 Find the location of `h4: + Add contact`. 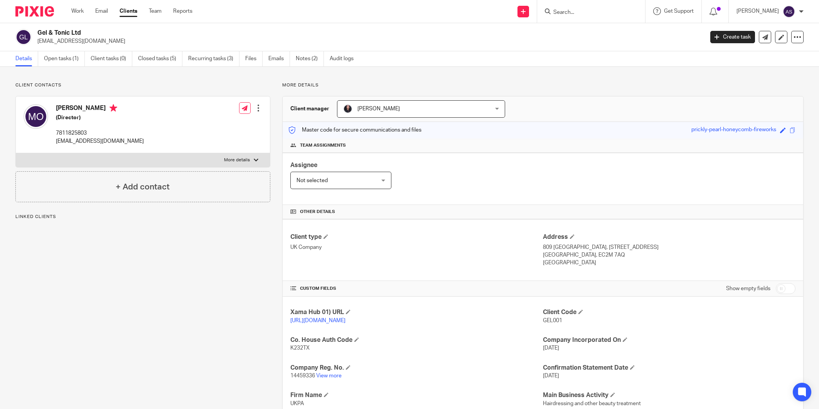

h4: + Add contact is located at coordinates (143, 187).